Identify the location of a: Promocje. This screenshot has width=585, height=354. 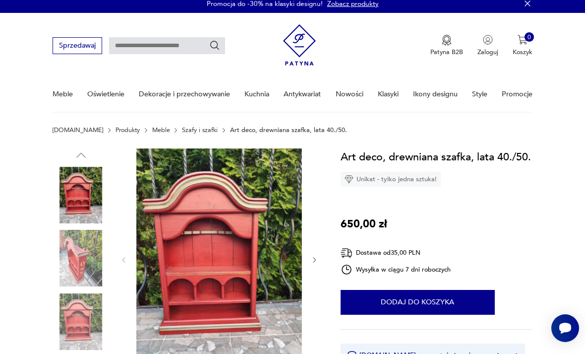
(517, 94).